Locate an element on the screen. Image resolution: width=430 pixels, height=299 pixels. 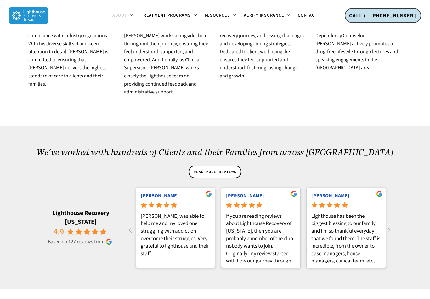
a: READ MORE REVIEWS is located at coordinates (215, 172).